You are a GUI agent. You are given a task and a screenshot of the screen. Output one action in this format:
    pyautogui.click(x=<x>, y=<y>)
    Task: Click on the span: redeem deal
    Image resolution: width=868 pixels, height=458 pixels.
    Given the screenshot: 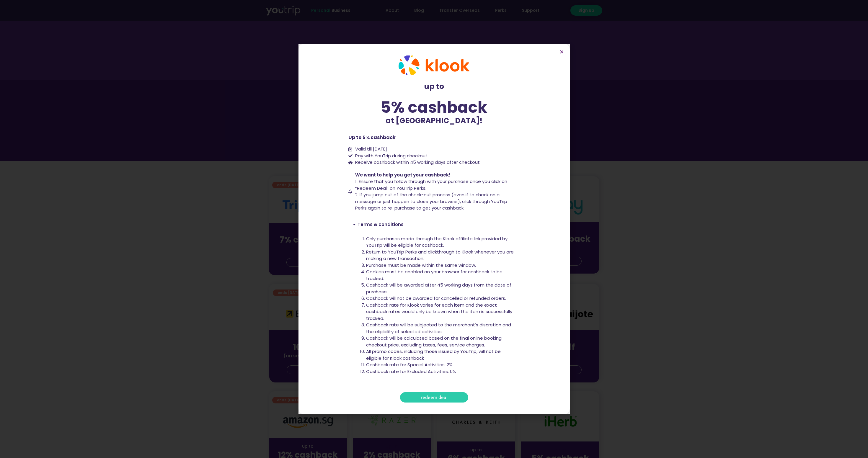 What is the action you would take?
    pyautogui.click(x=434, y=397)
    